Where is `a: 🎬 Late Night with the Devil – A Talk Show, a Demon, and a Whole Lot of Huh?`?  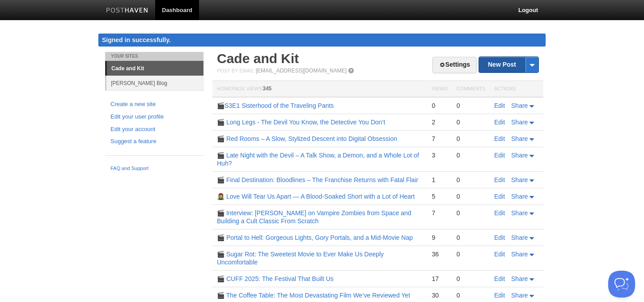 a: 🎬 Late Night with the Devil – A Talk Show, a Demon, and a Whole Lot of Huh? is located at coordinates (318, 159).